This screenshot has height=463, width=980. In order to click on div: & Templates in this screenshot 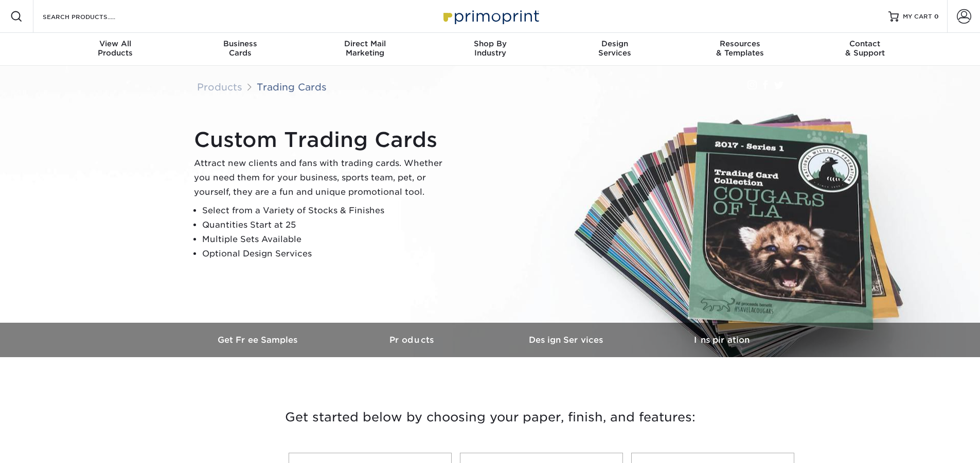, I will do `click(740, 48)`.